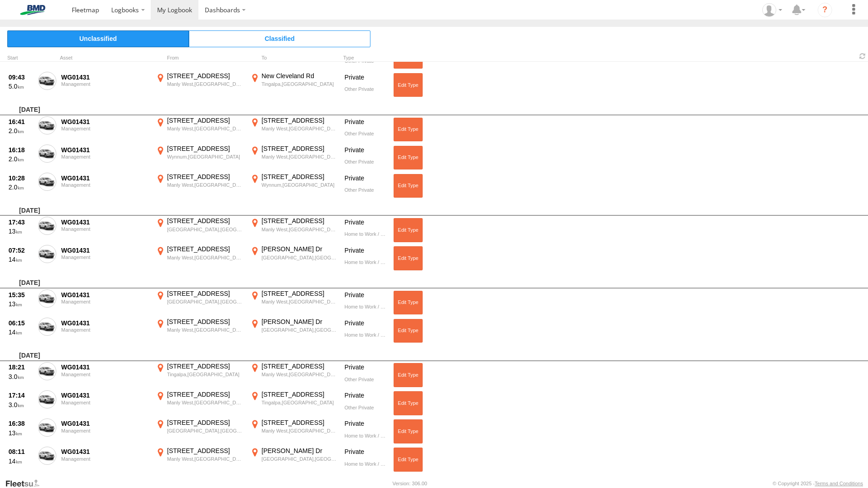  I want to click on div: Asset, so click(106, 58).